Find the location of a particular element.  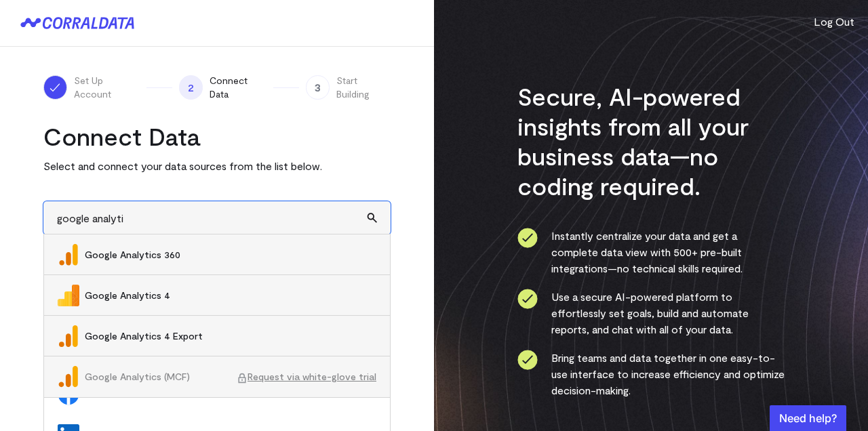

span: Google Analytics 360 is located at coordinates (230, 255).